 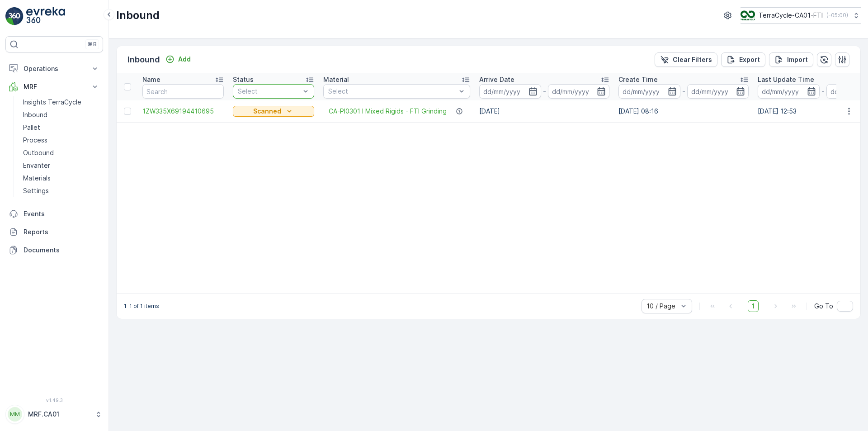 I want to click on p: Arrive Date, so click(x=497, y=80).